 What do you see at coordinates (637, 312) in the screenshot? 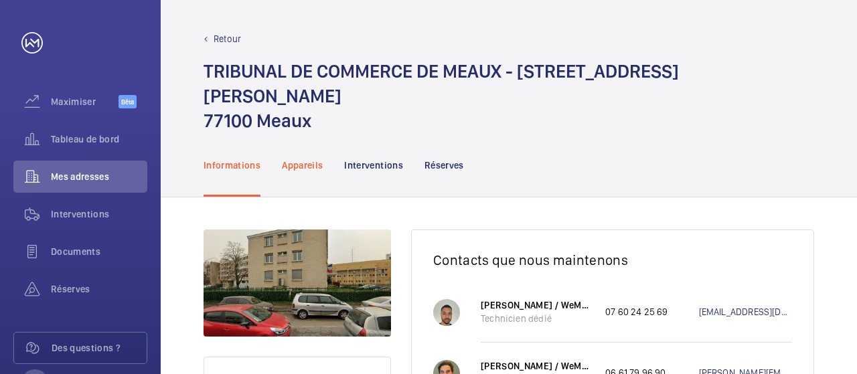
I see `font: 07 60 24 25 69` at bounding box center [637, 312].